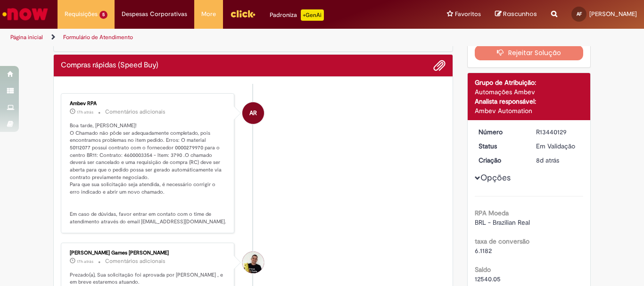 This screenshot has height=286, width=644. I want to click on button: Adicionar anexos, so click(439, 65).